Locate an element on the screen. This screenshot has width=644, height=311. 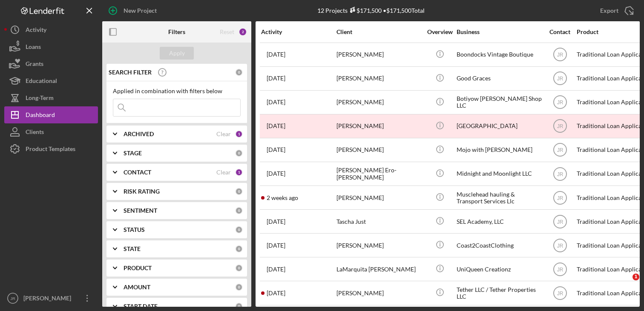
button: Long-Term is located at coordinates (51, 98).